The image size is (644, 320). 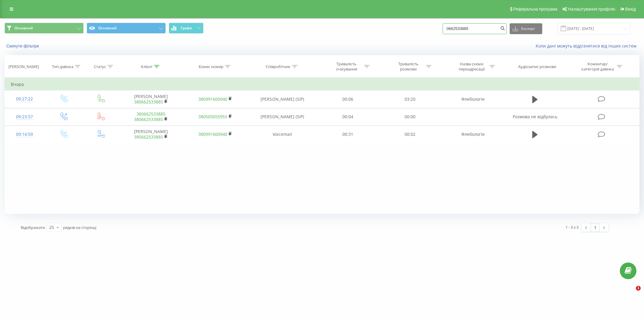 I want to click on td: Вчора, so click(x=322, y=84).